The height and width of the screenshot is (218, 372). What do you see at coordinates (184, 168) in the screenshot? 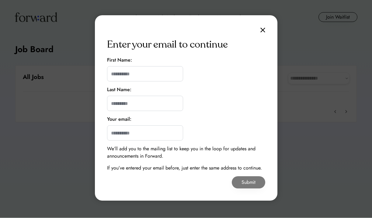
I see `div: If you’ve entered your email before, just enter the same address to continue.` at bounding box center [184, 168].